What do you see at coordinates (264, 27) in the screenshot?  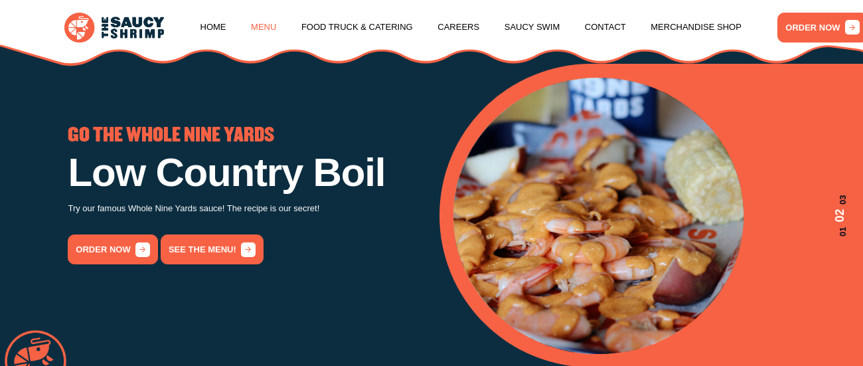 I see `a: Menu` at bounding box center [264, 27].